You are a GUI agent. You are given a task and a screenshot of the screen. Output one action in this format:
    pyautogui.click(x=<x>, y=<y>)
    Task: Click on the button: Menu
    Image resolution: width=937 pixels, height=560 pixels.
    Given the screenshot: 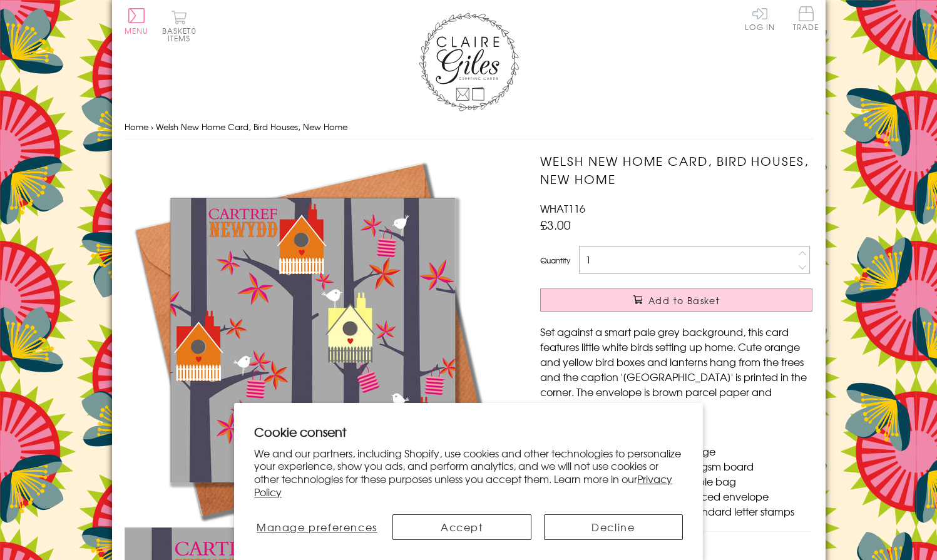 What is the action you would take?
    pyautogui.click(x=137, y=21)
    